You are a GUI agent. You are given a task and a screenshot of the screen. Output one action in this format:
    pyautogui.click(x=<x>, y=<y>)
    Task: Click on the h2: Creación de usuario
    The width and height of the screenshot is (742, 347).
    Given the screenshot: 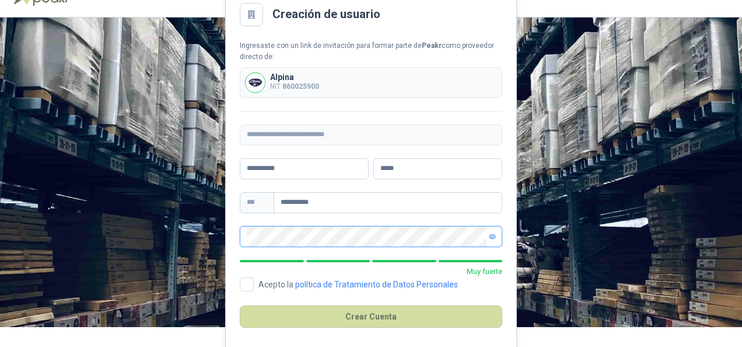 What is the action you would take?
    pyautogui.click(x=326, y=14)
    